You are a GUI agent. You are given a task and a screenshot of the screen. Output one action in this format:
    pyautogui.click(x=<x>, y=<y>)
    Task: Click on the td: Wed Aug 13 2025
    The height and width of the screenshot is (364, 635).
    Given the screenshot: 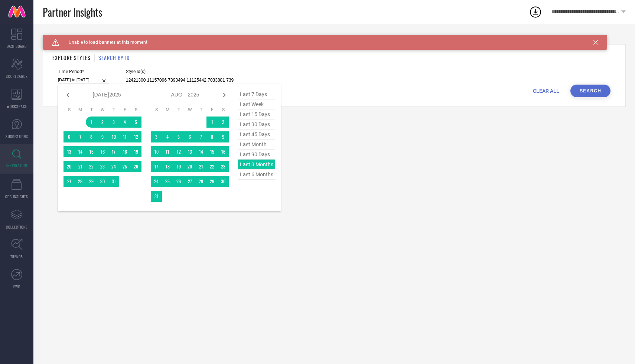 What is the action you would take?
    pyautogui.click(x=190, y=151)
    